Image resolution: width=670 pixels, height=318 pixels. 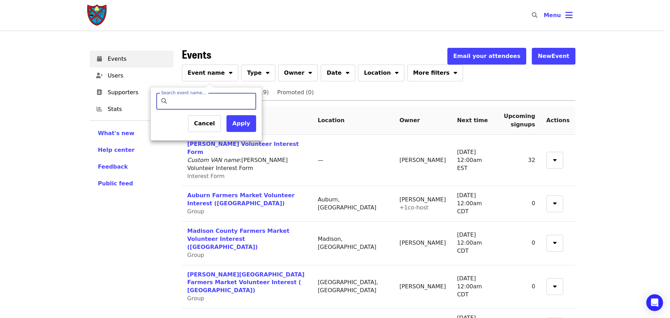 I want to click on label: Search event name…, so click(x=184, y=93).